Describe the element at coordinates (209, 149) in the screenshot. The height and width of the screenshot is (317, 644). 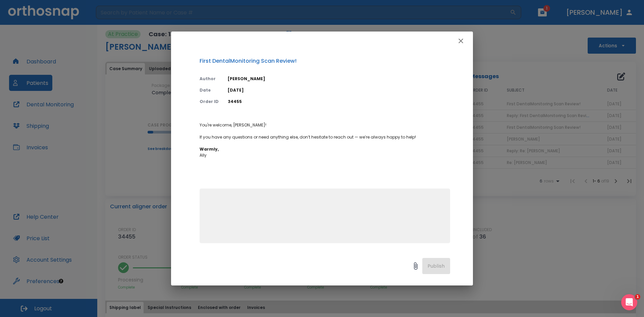
I see `strong: ​﻿Warmly,` at that location.